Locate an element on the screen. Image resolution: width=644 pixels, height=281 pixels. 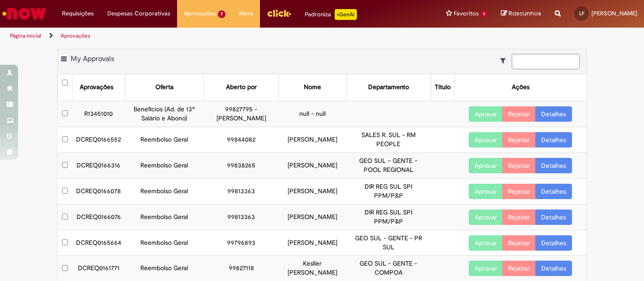
td: 99827118 is located at coordinates (241, 268).